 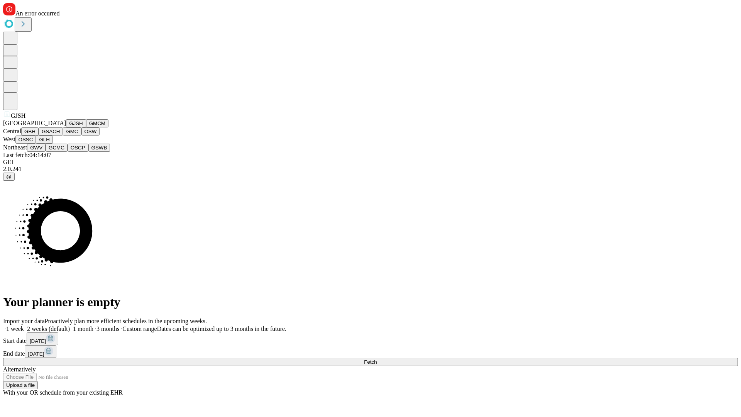 I want to click on span: Dates can be optimized up to 3 months in the future., so click(x=221, y=328).